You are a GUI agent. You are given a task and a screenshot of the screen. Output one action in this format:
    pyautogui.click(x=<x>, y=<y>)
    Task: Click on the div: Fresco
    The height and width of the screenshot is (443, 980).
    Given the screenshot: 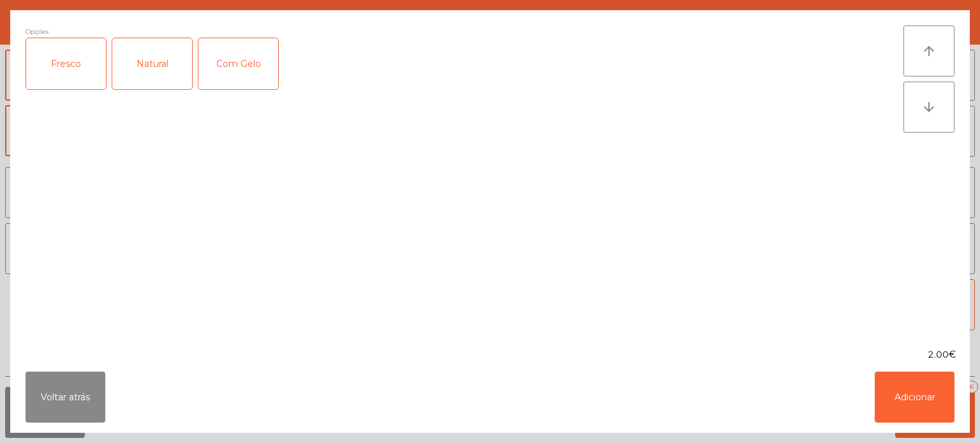 What is the action you would take?
    pyautogui.click(x=66, y=64)
    